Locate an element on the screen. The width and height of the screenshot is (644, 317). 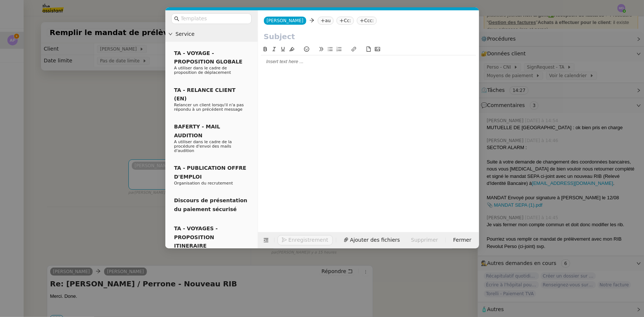
span: Discours de présentation du paiement sécurisé is located at coordinates (211, 204).